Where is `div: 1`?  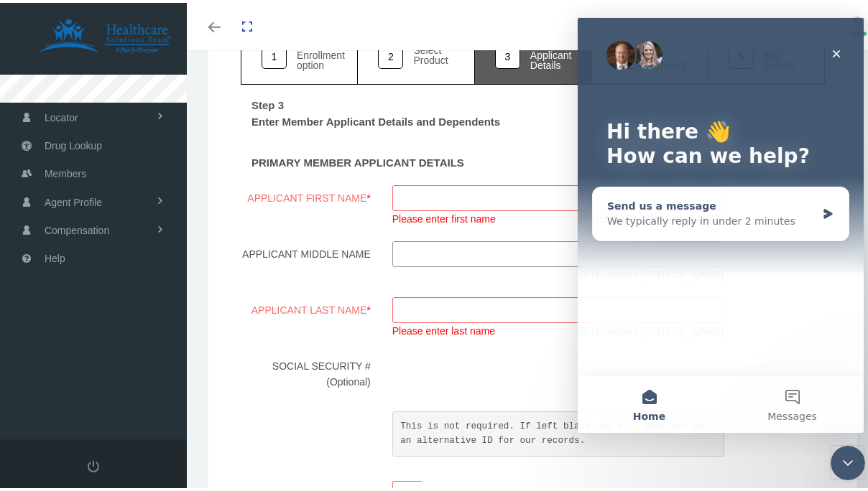 div: 1 is located at coordinates (273, 54).